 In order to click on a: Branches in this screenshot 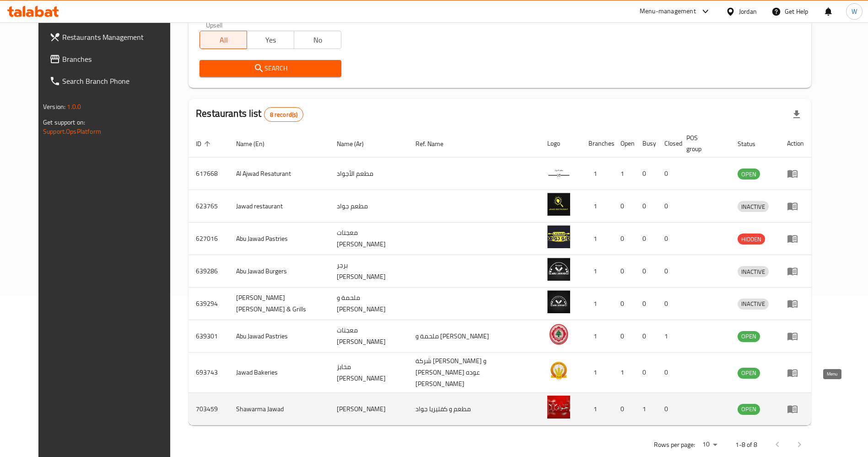, I will do `click(113, 59)`.